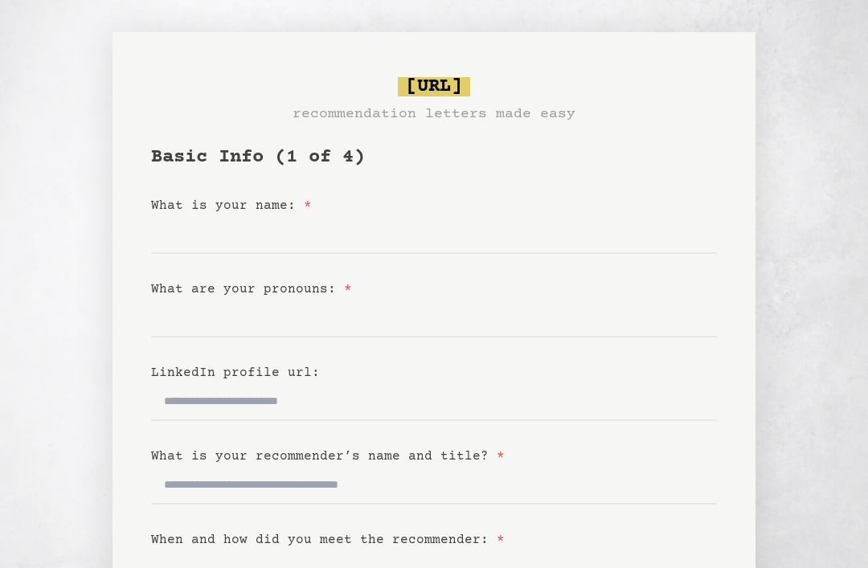 This screenshot has height=568, width=868. What do you see at coordinates (434, 157) in the screenshot?
I see `h1: Basic Info (1 of 4)` at bounding box center [434, 157].